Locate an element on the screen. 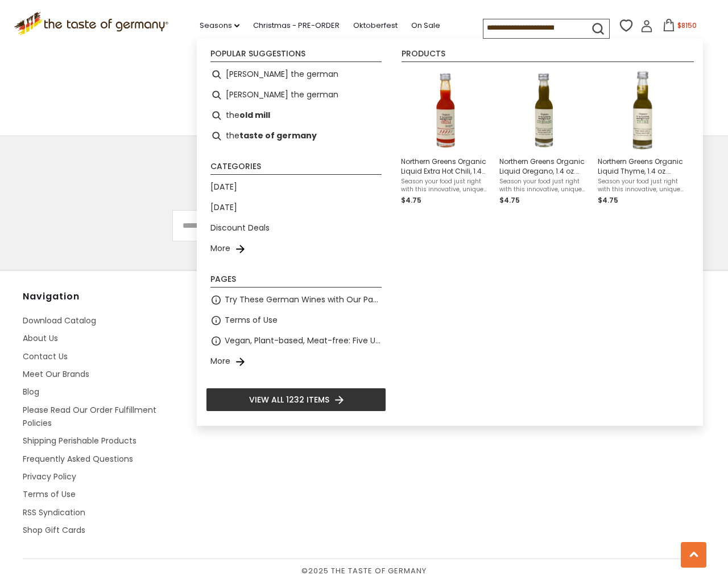 The image size is (728, 583). b: old mill is located at coordinates (255, 115).